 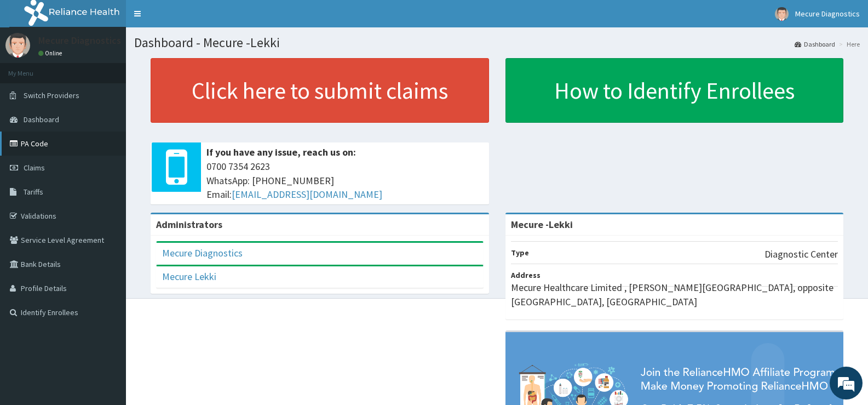 What do you see at coordinates (80, 41) in the screenshot?
I see `p: Mecure Diagnostics` at bounding box center [80, 41].